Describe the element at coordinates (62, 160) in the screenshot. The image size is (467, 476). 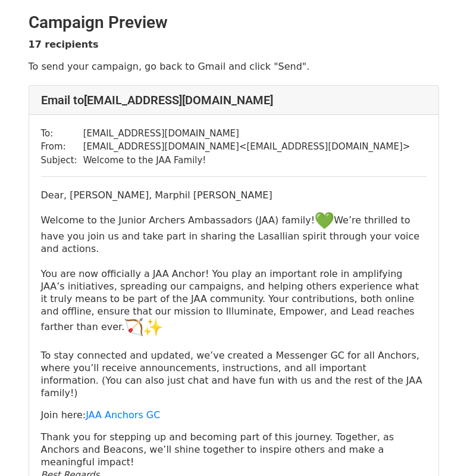
I see `td: Subject:` at that location.